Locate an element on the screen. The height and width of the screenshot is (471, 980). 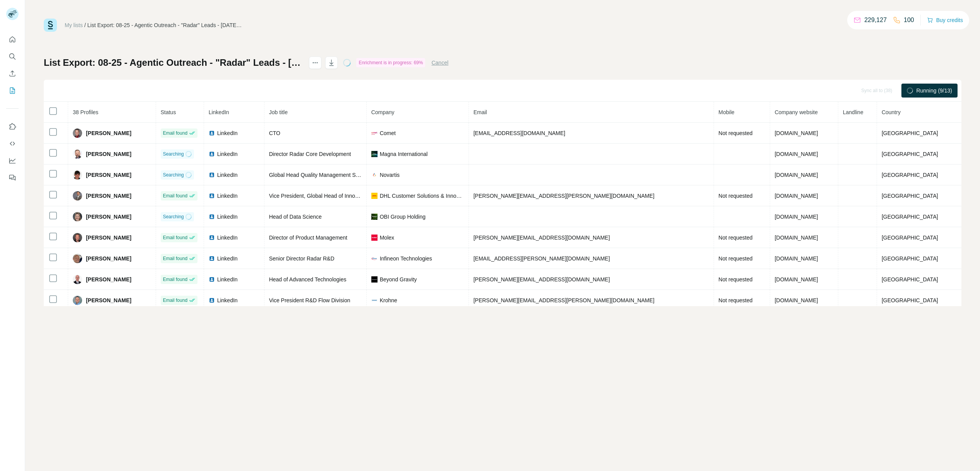
span: Novartis is located at coordinates (389, 175).